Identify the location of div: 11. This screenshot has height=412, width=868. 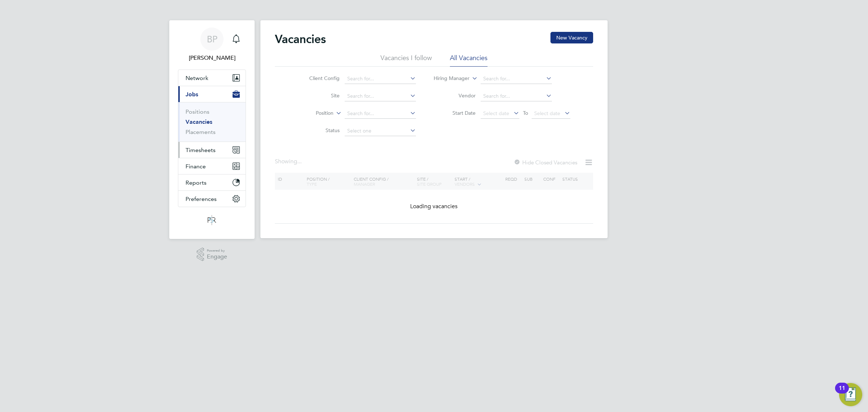
(842, 393).